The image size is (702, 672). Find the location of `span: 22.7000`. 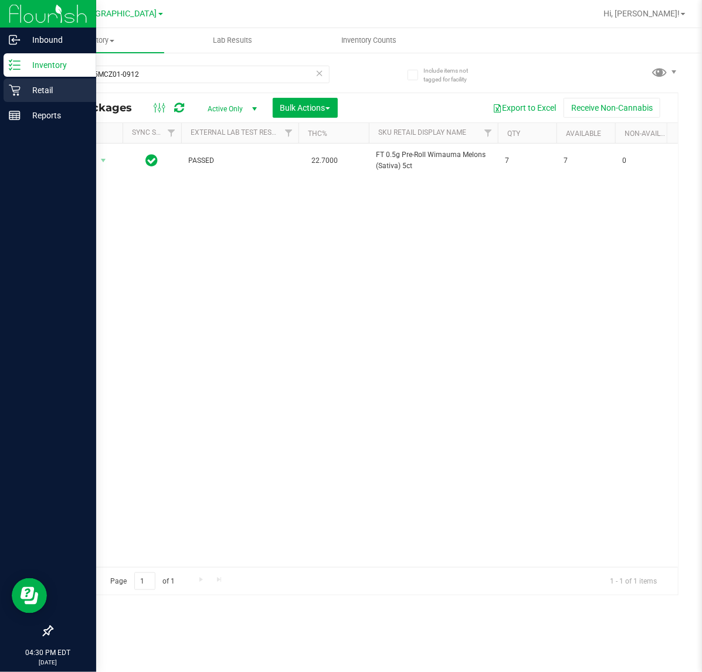

span: 22.7000 is located at coordinates (324, 161).